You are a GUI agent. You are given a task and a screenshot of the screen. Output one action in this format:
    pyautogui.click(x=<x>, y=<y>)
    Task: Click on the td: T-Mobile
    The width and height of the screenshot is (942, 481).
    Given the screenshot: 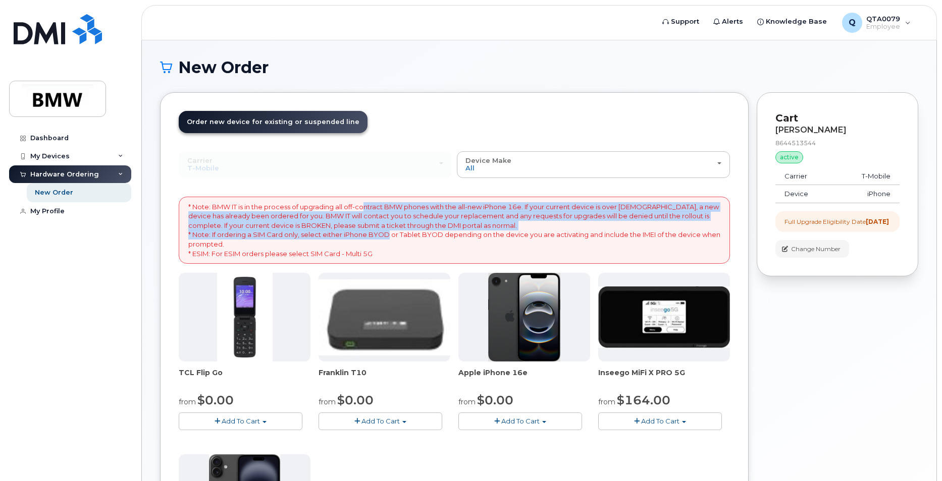 What is the action you would take?
    pyautogui.click(x=867, y=177)
    